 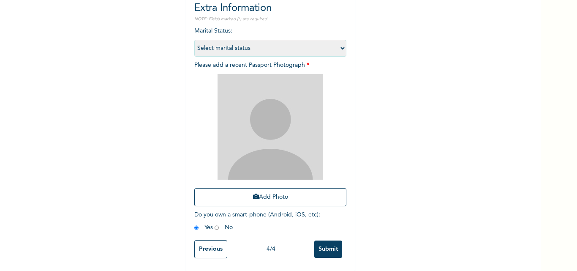 What do you see at coordinates (271, 127) in the screenshot?
I see `img: Crop` at bounding box center [271, 127].